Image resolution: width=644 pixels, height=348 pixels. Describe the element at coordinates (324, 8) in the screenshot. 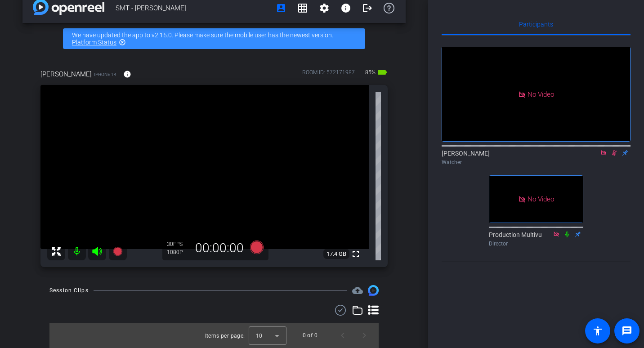

I see `mat-icon: settings` at that location.